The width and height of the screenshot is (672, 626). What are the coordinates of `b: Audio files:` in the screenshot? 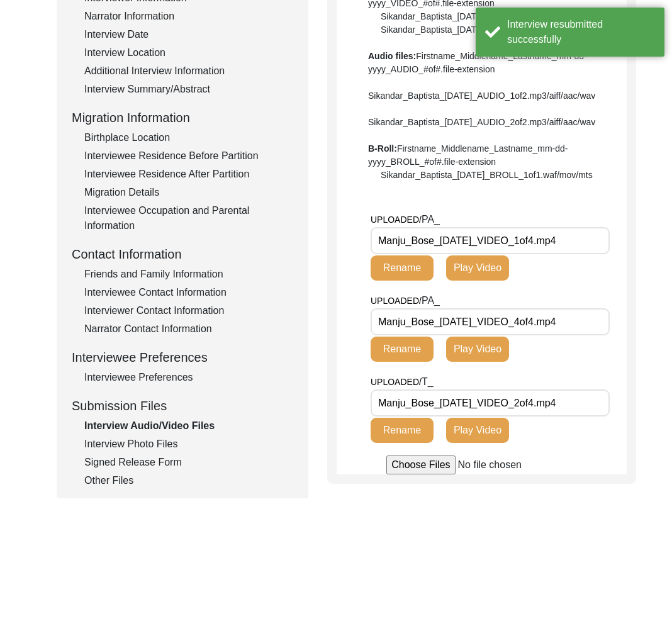 It's located at (392, 56).